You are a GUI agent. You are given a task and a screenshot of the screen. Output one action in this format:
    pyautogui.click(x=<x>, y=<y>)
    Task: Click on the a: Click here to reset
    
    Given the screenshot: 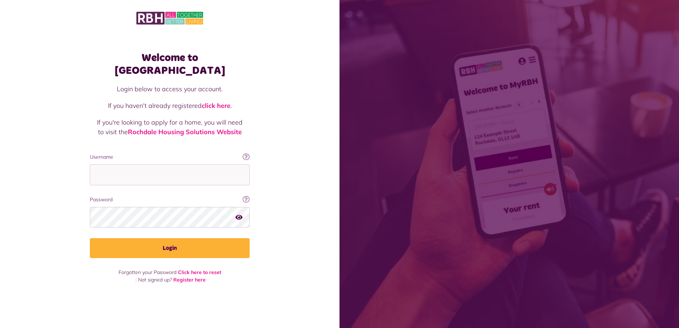 What is the action you would take?
    pyautogui.click(x=199, y=272)
    